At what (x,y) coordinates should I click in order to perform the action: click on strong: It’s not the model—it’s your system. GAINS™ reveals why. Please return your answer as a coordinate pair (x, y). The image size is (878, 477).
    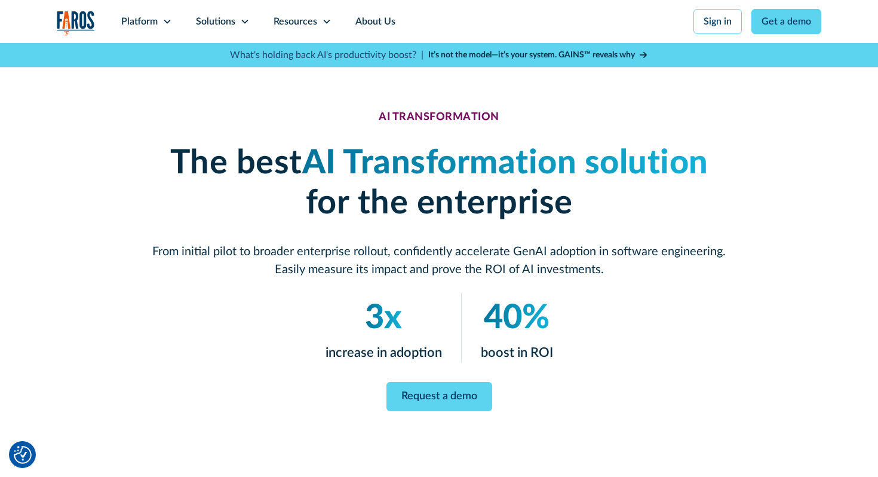
    Looking at the image, I should click on (532, 55).